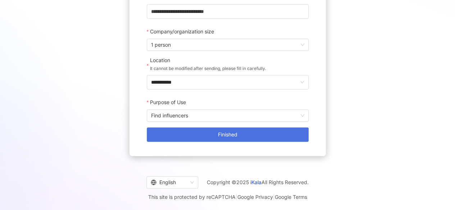 This screenshot has height=210, width=455. What do you see at coordinates (228, 135) in the screenshot?
I see `span: Finished` at bounding box center [228, 135].